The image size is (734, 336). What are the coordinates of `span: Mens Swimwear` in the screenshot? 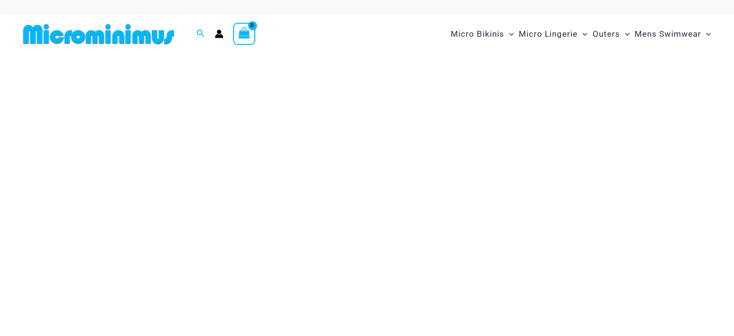 It's located at (668, 34).